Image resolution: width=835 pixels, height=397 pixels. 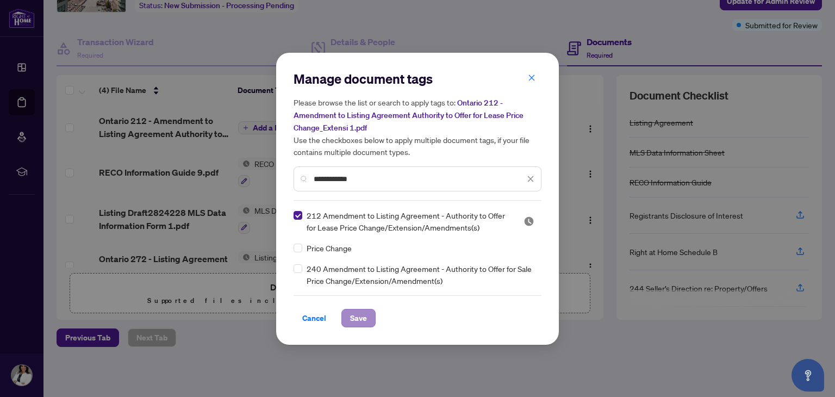 What do you see at coordinates (421, 275) in the screenshot?
I see `span: 240 Amendment to Listing Agreement - Authority to Offer for Sale Price Change/Extension/Amendment(s)` at bounding box center [421, 275].